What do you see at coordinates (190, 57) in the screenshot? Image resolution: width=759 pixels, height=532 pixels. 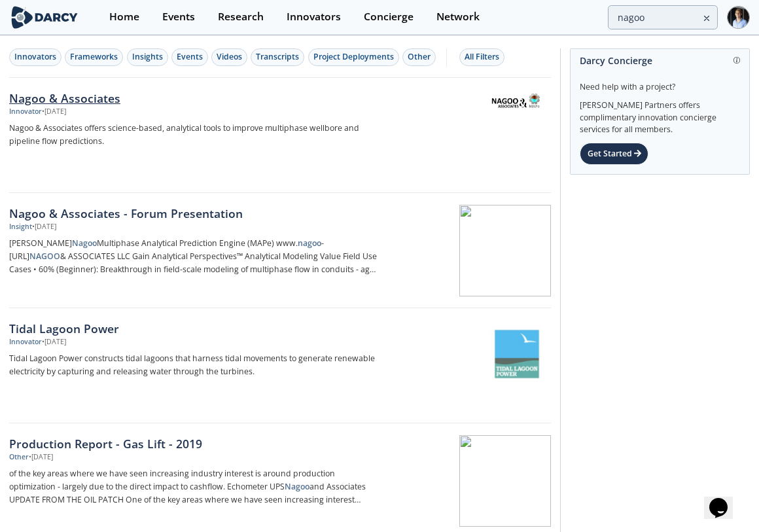 I see `button: Events` at bounding box center [190, 57].